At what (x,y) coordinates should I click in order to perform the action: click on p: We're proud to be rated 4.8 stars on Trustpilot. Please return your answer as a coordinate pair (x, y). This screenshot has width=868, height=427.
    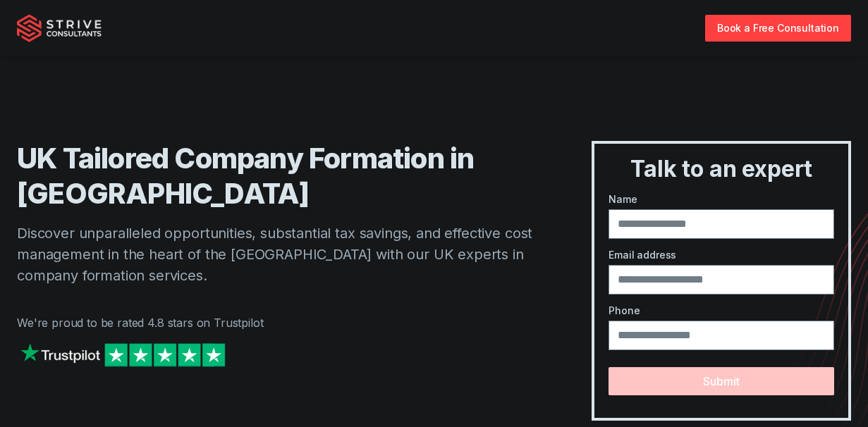
    Looking at the image, I should click on (275, 322).